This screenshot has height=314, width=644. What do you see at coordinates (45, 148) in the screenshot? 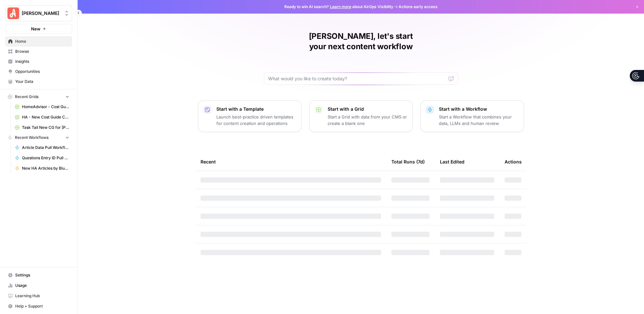
I see `span: Article Data Pull Workflow` at bounding box center [45, 148].